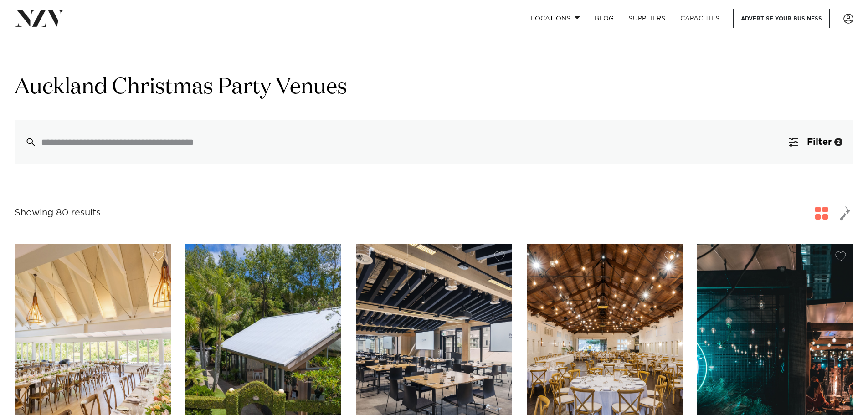 Image resolution: width=868 pixels, height=415 pixels. What do you see at coordinates (58, 212) in the screenshot?
I see `div: Showing 80 results` at bounding box center [58, 212].